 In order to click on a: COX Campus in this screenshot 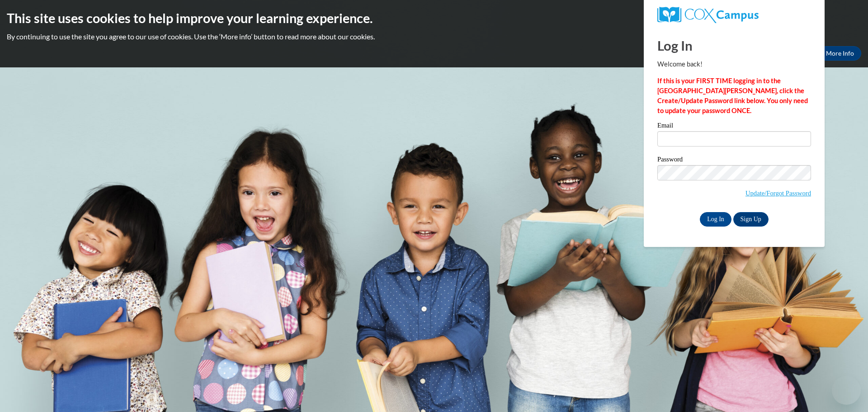, I will do `click(734, 15)`.